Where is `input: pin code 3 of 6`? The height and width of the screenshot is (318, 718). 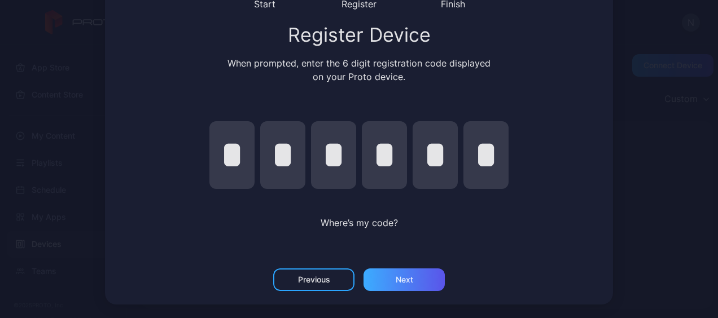 input: pin code 3 of 6 is located at coordinates (334, 155).